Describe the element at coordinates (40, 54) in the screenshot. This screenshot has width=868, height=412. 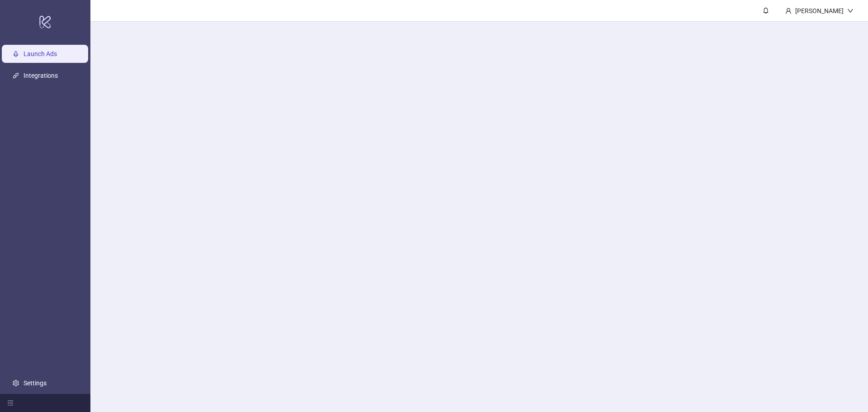
I see `a: Launch Ads` at that location.